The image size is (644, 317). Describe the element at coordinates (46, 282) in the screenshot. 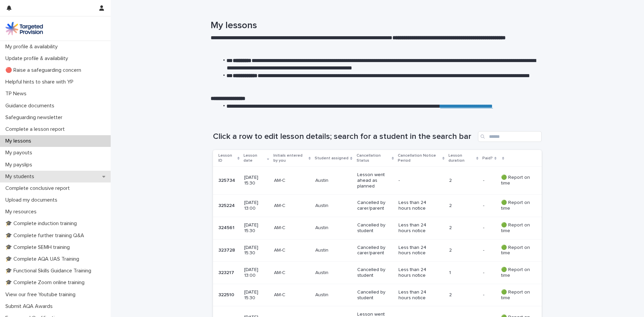

I see `p: 🎓 Complete Zoom online training` at that location.